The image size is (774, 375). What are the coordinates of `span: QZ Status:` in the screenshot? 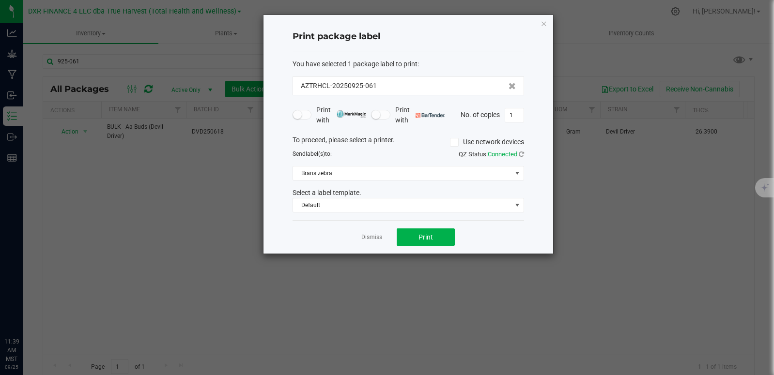 It's located at (491, 154).